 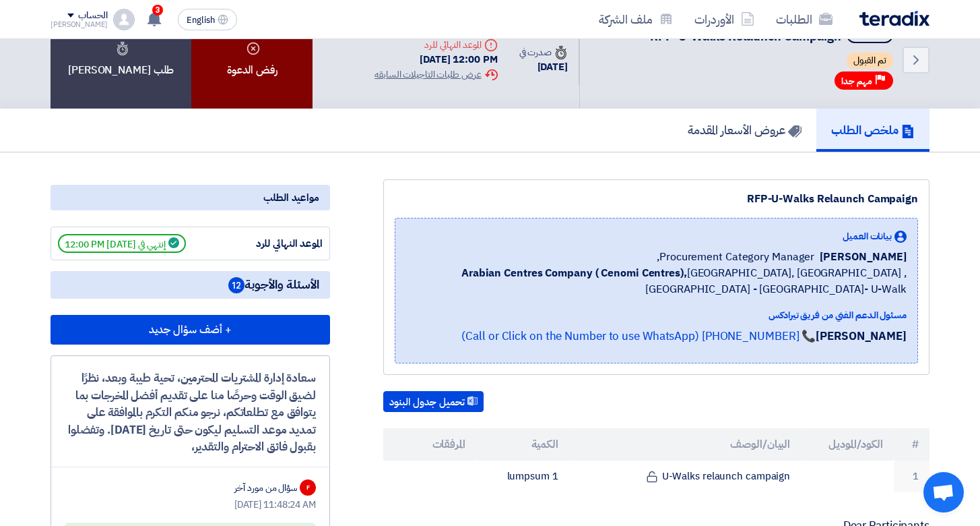 What do you see at coordinates (656, 199) in the screenshot?
I see `div: RFP-U-Walks Relaunch Campaign` at bounding box center [656, 199].